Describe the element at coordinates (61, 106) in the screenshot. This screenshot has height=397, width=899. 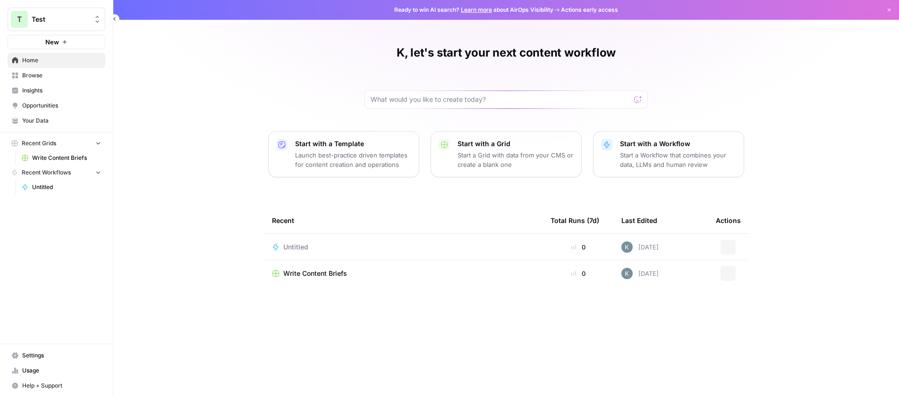
I see `span: Opportunities` at that location.